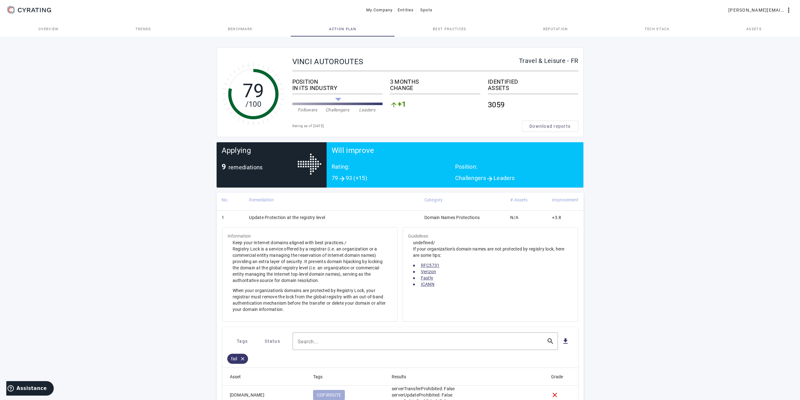 The height and width of the screenshot is (400, 800). What do you see at coordinates (308, 341) in the screenshot?
I see `mat-label: Search...` at bounding box center [308, 341].